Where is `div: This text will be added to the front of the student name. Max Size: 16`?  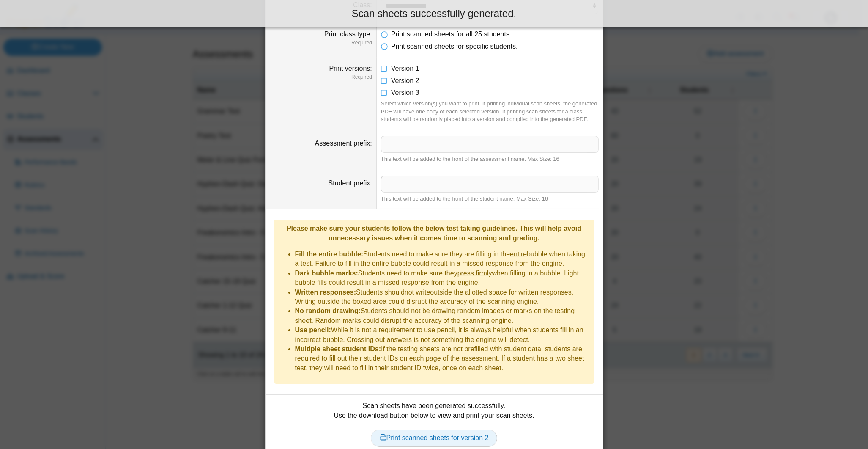 div: This text will be added to the front of the student name. Max Size: 16 is located at coordinates (490, 199).